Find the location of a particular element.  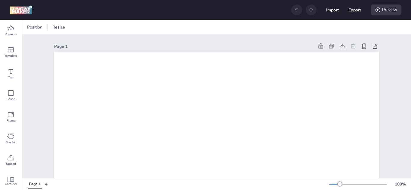

span: Graphic is located at coordinates (11, 142).